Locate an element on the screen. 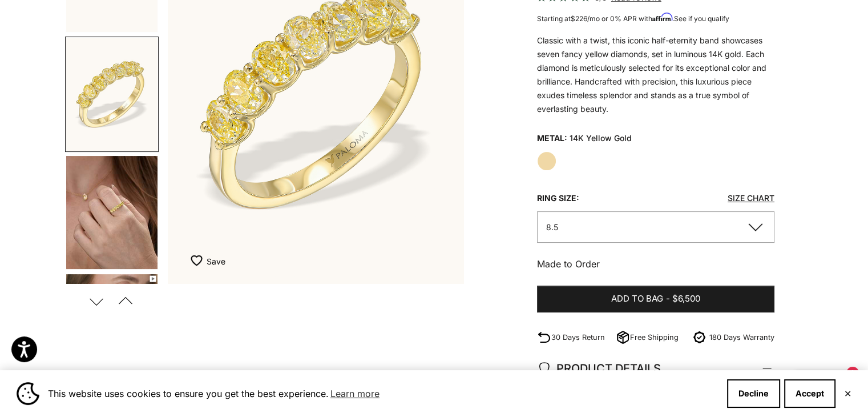 This screenshot has width=868, height=417. button: Add to Wishlist is located at coordinates (208, 261).